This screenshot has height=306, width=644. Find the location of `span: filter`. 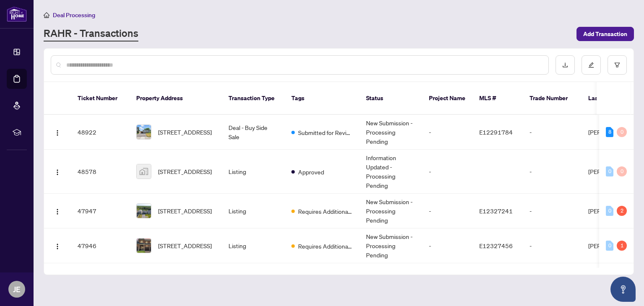

span: filter is located at coordinates (617, 65).